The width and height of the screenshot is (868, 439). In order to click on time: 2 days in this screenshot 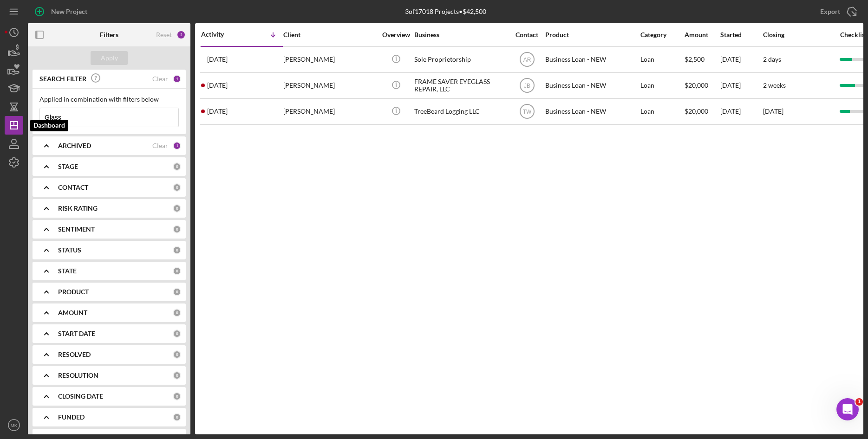, I will do `click(772, 59)`.